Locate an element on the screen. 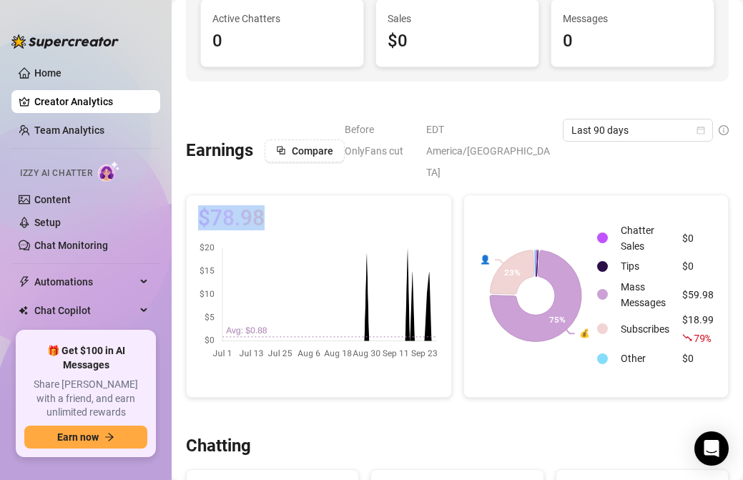  a: Content is located at coordinates (52, 200).